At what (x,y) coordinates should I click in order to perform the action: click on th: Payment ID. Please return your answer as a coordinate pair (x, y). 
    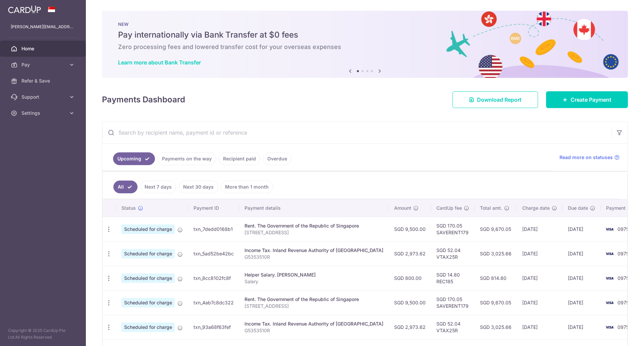
    Looking at the image, I should click on (214, 208).